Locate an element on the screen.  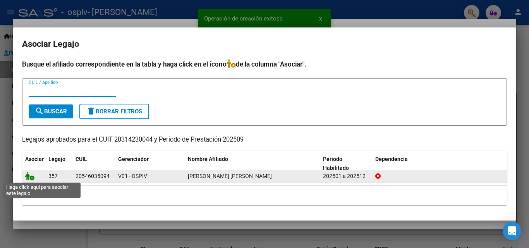
mat-icon: search is located at coordinates (39, 111).